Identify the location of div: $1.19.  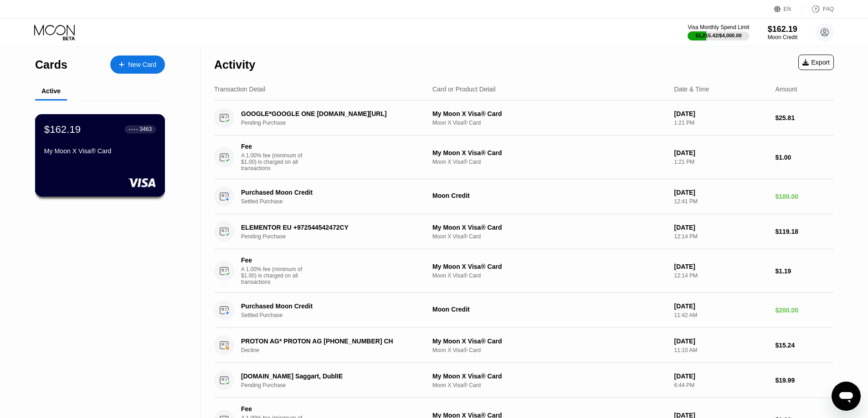
(805, 271).